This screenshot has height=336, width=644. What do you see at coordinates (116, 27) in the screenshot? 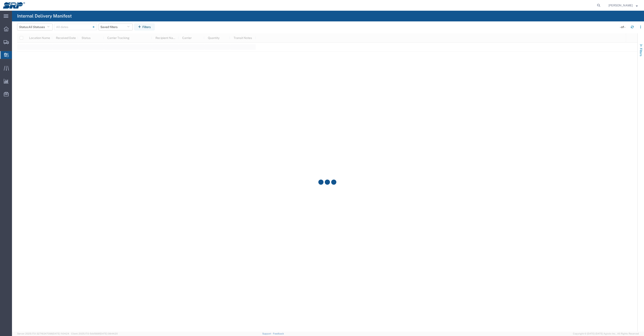
I see `button: Saved filters` at bounding box center [116, 27].